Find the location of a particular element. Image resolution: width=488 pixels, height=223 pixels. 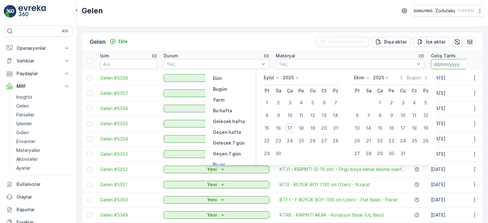

a: Parseller is located at coordinates (43, 115).